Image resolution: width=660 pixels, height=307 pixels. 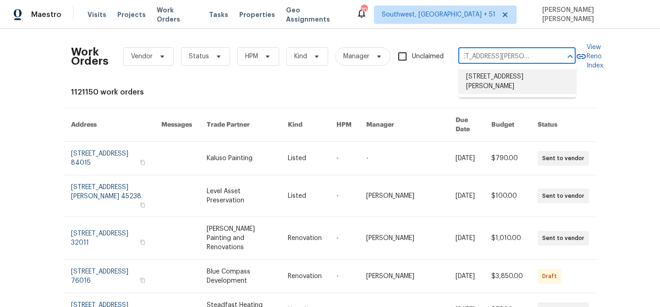 What do you see at coordinates (97, 15) in the screenshot?
I see `span: Visits` at bounding box center [97, 15].